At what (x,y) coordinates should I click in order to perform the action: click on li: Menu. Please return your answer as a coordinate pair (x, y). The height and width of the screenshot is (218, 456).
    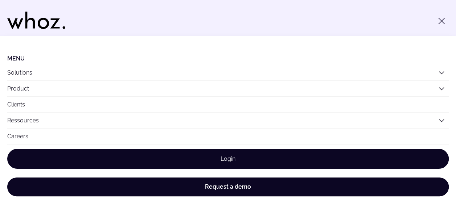
    Looking at the image, I should click on (228, 58).